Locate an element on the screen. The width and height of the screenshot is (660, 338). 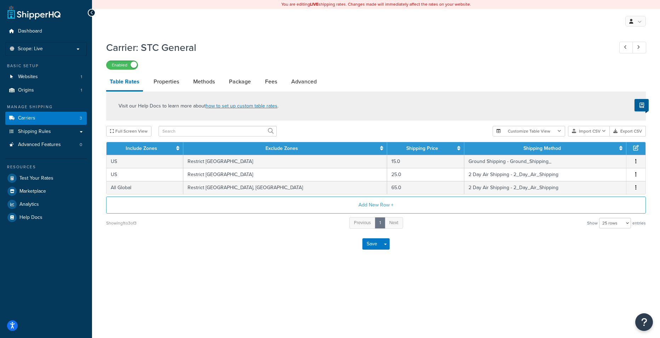
button: Import CSV is located at coordinates (589, 131).